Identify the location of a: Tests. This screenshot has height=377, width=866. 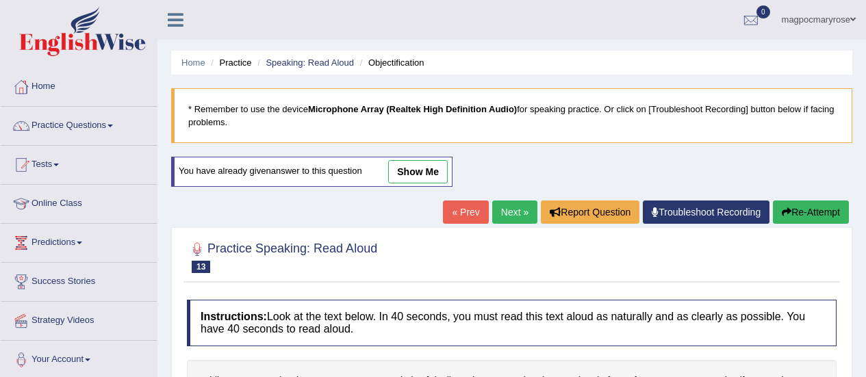
(79, 163).